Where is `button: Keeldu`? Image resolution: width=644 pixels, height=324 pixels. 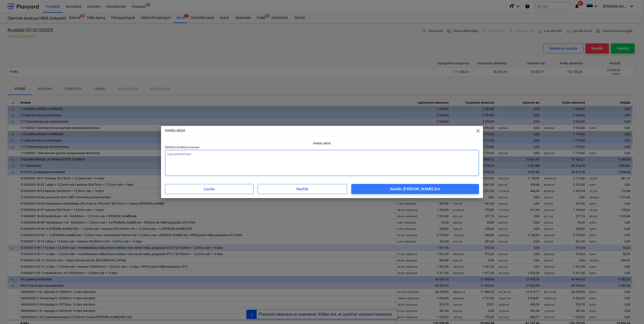 button: Keeldu is located at coordinates (302, 189).